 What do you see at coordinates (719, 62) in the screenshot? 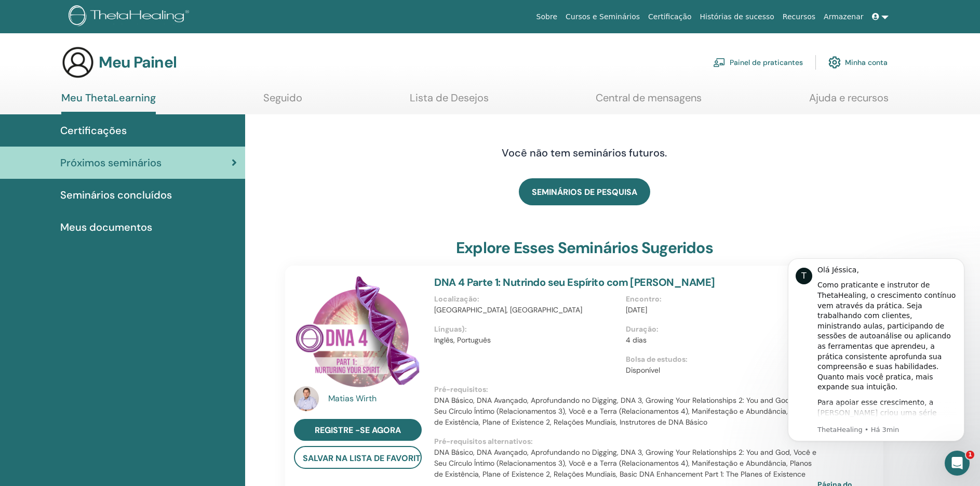
I see `img: chalkboard-teacher.svg` at bounding box center [719, 62].